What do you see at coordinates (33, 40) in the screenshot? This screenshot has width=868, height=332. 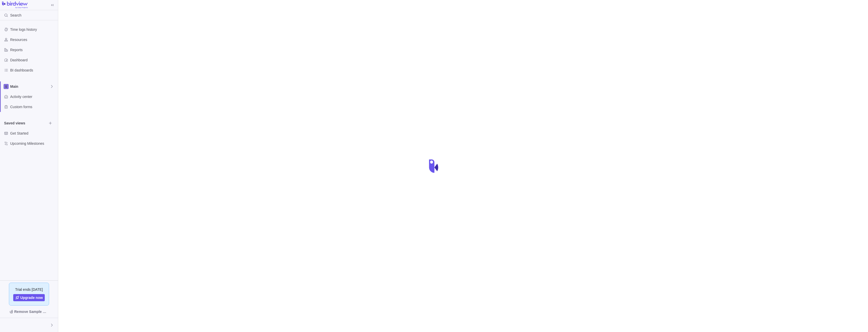 I see `span: Resources` at bounding box center [33, 40].